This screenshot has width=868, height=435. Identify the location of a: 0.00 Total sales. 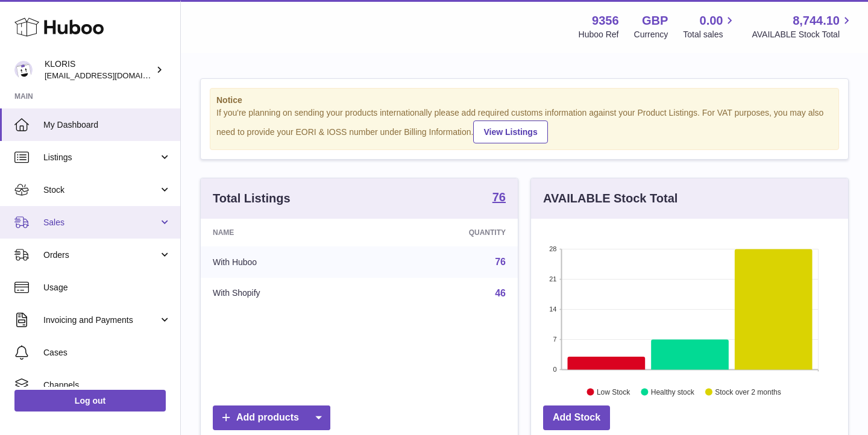
(709, 27).